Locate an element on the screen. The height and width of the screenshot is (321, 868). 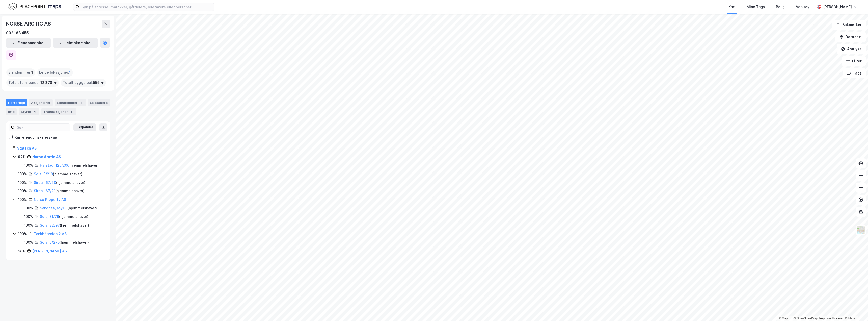
input: Søk is located at coordinates (42, 127).